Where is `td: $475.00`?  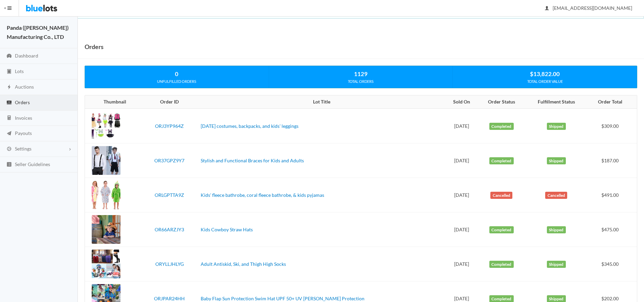 td: $475.00 is located at coordinates (613, 229).